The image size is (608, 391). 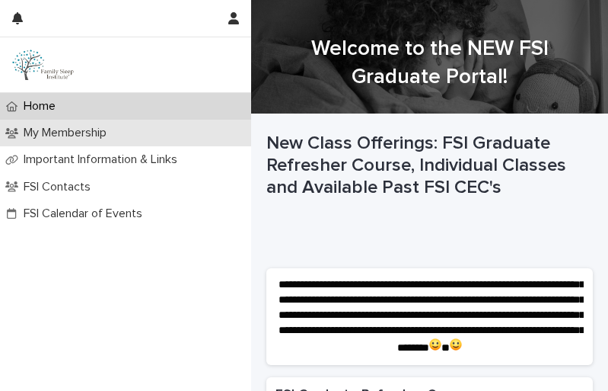 I want to click on p: New Class Offerings: FSI Graduate Refresher Course, Individual Classes and Available Past FSI CEC's, so click(x=429, y=165).